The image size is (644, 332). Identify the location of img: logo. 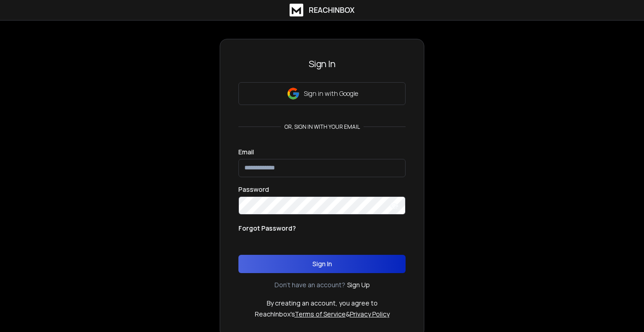
(297, 10).